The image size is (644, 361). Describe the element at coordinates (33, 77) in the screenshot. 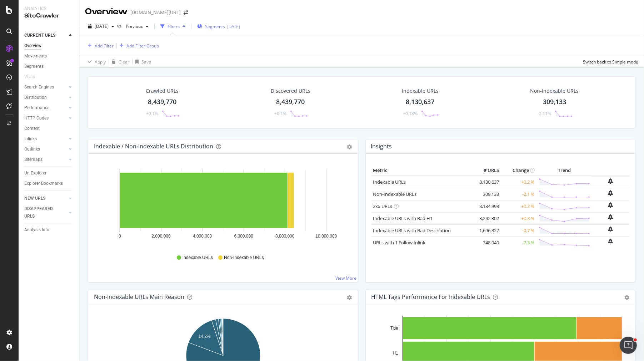

I see `a: Visits` at that location.